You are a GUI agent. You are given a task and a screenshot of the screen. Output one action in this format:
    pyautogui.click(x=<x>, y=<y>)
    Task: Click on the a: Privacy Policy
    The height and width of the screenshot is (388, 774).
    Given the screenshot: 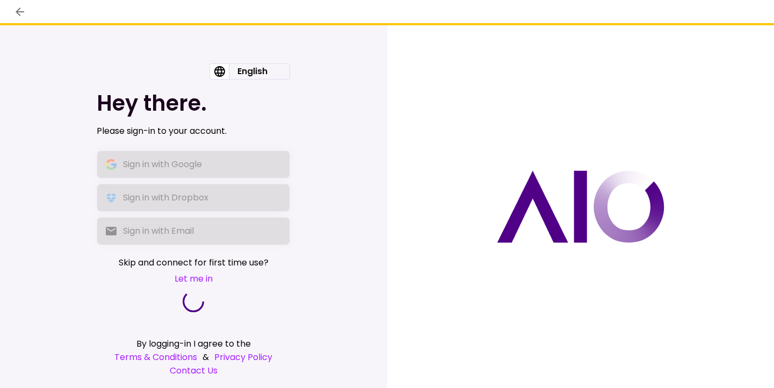 What is the action you would take?
    pyautogui.click(x=243, y=357)
    